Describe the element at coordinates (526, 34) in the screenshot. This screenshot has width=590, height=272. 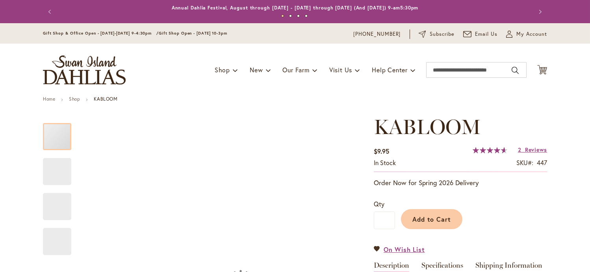
I see `button: My Account` at that location.